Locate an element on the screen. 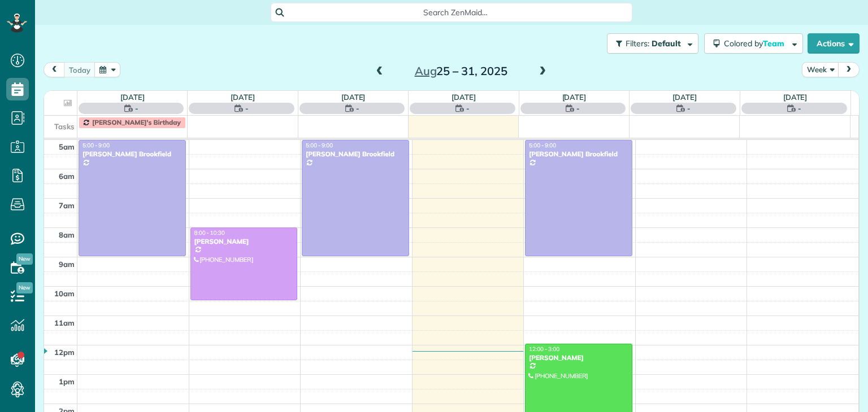  button: prev is located at coordinates (55, 70).